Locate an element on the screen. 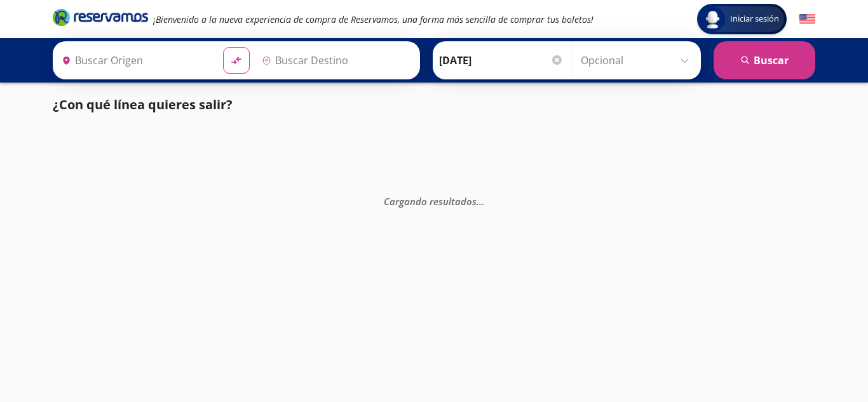  i: Brand Logo is located at coordinates (100, 17).